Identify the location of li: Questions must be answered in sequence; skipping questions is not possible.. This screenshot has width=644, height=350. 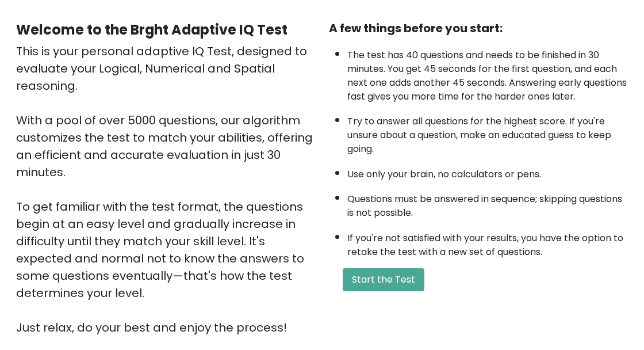
(487, 203).